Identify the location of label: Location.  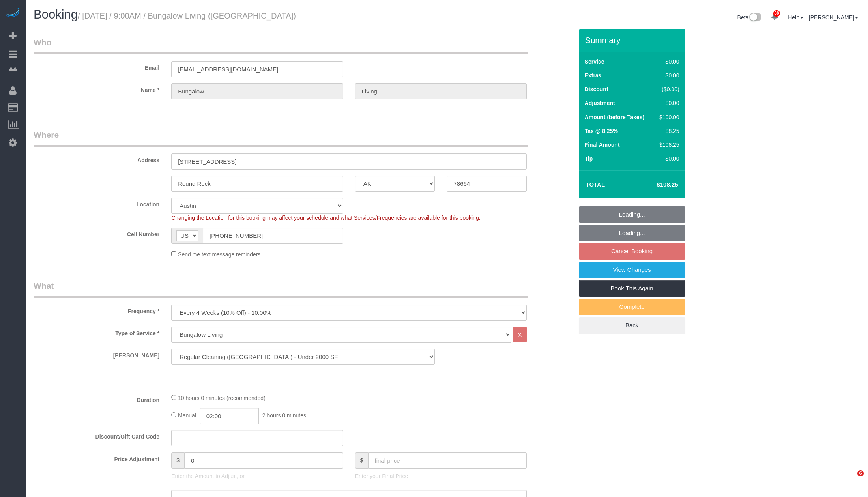
(97, 202).